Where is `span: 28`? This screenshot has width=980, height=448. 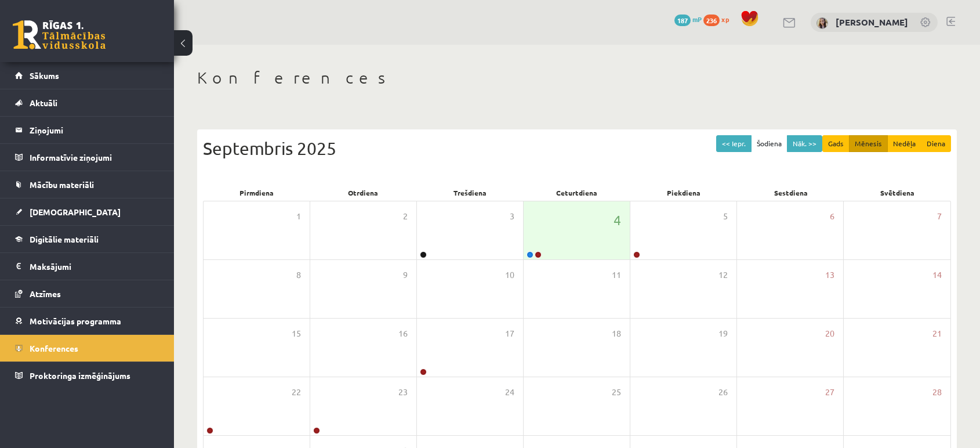
span: 28 is located at coordinates (938, 392).